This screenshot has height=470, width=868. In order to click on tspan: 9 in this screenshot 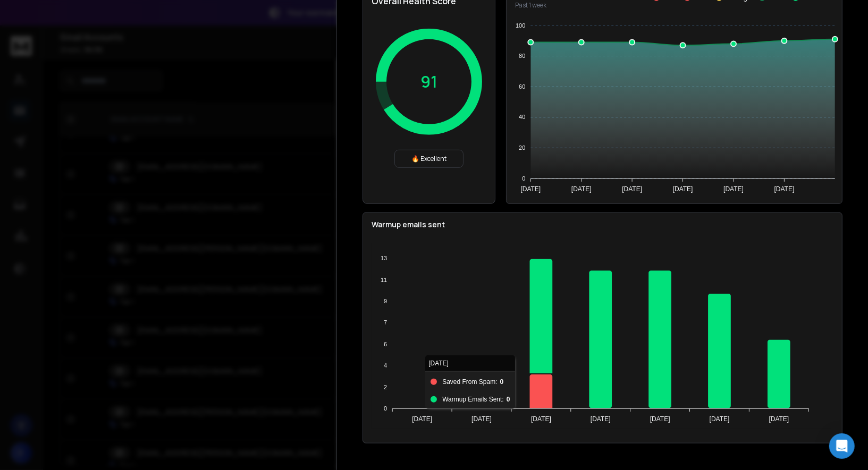, I will do `click(385, 301)`.